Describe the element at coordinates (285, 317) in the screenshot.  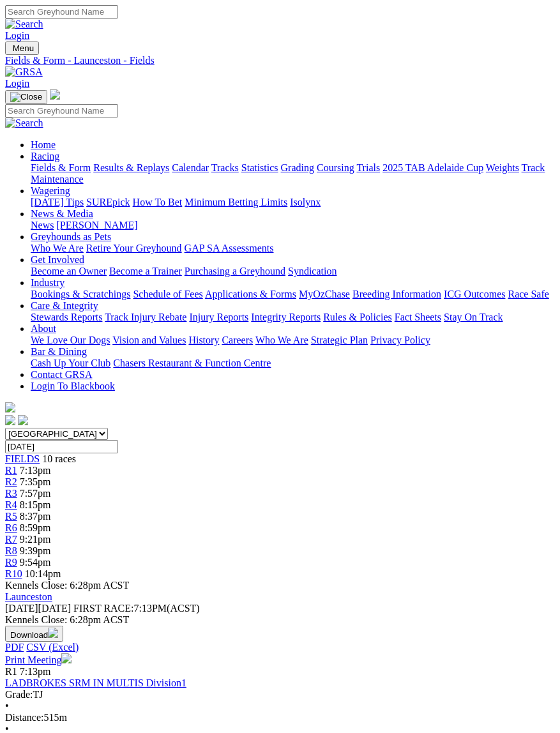
I see `a: Integrity Reports` at that location.